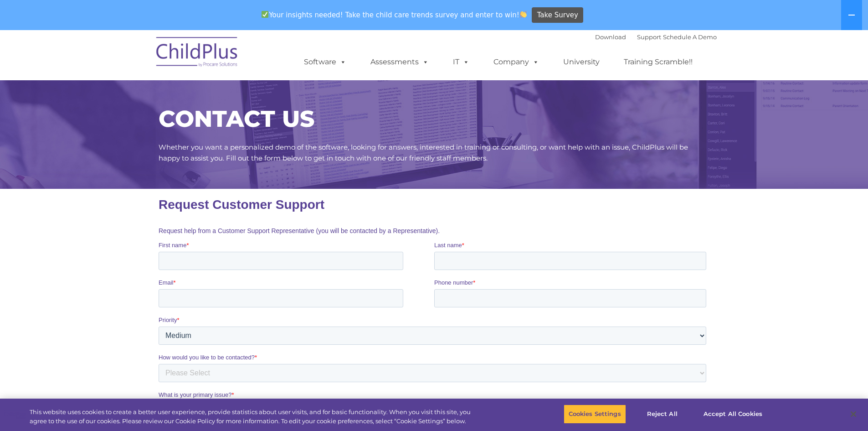 Image resolution: width=868 pixels, height=431 pixels. I want to click on a: Company, so click(516, 62).